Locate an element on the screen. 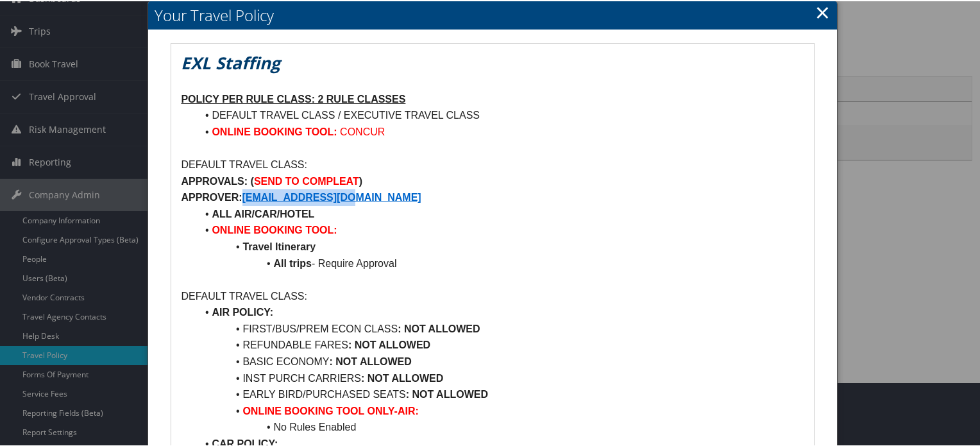 The width and height of the screenshot is (980, 446). li: INST PURCH CARRIERS is located at coordinates (500, 377).